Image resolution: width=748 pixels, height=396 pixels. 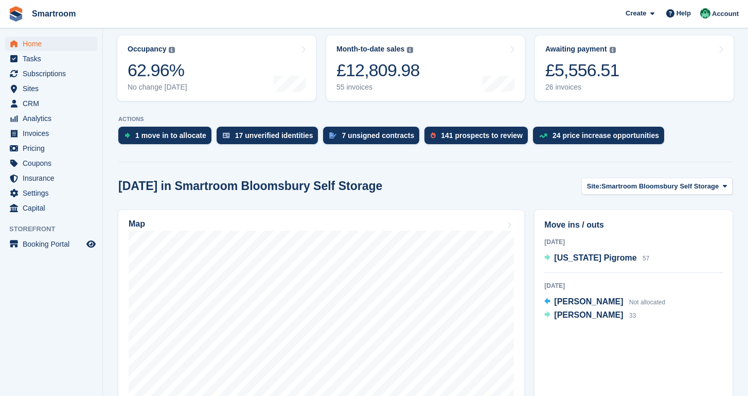 I want to click on div: 7 unsigned contracts, so click(x=378, y=135).